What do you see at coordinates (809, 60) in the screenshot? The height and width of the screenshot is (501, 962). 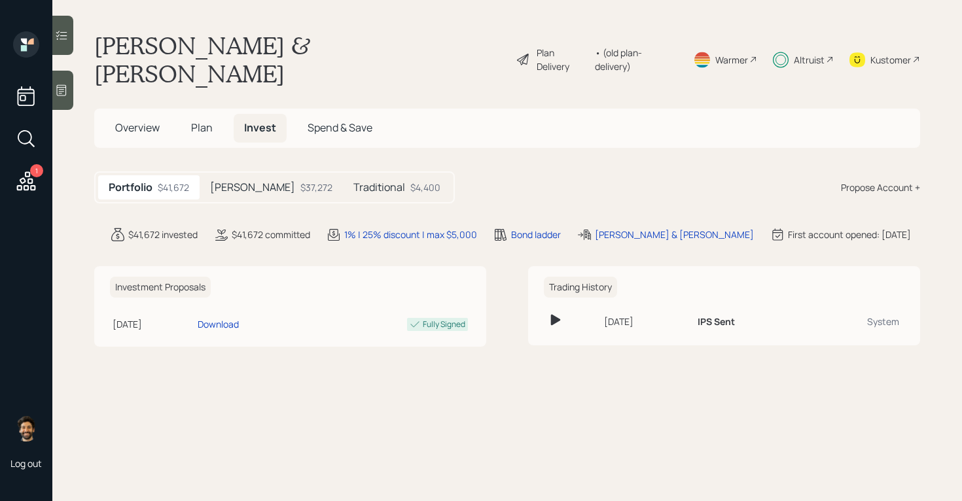 I see `div: Altruist` at bounding box center [809, 60].